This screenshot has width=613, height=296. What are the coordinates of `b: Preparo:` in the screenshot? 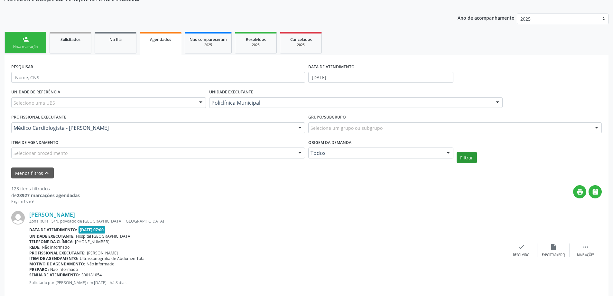 It's located at (39, 269).